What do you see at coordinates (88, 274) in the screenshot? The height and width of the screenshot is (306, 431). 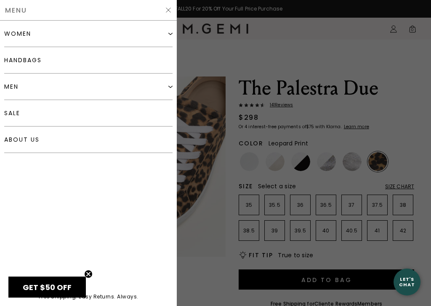 I see `button: Close teaser` at bounding box center [88, 274].